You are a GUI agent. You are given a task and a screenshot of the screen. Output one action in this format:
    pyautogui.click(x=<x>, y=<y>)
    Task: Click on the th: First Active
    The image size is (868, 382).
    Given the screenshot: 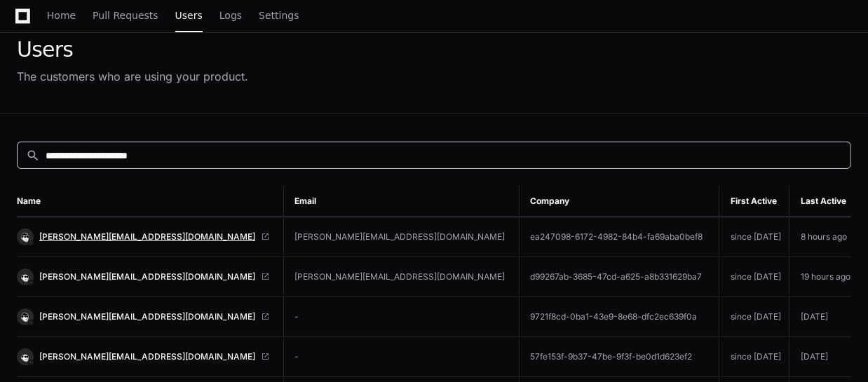 What is the action you would take?
    pyautogui.click(x=754, y=201)
    